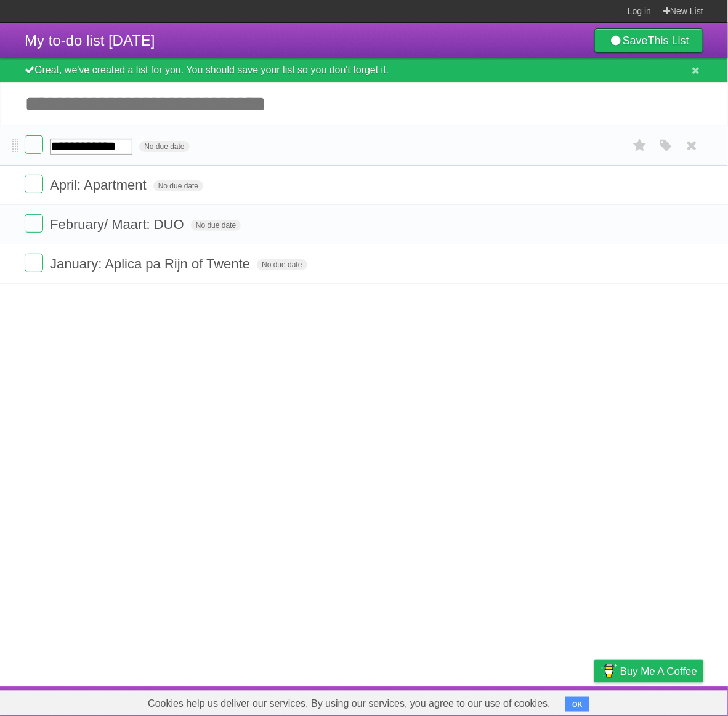 The width and height of the screenshot is (728, 716). What do you see at coordinates (496, 702) in the screenshot?
I see `a: Developers` at bounding box center [496, 702].